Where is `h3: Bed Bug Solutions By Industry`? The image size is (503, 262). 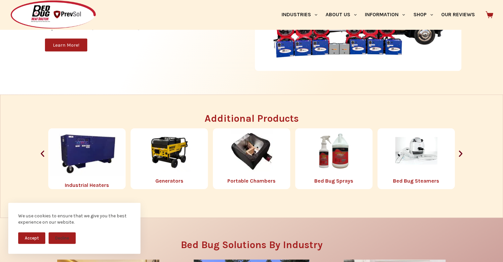 h3: Bed Bug Solutions By Industry is located at coordinates (251, 244).